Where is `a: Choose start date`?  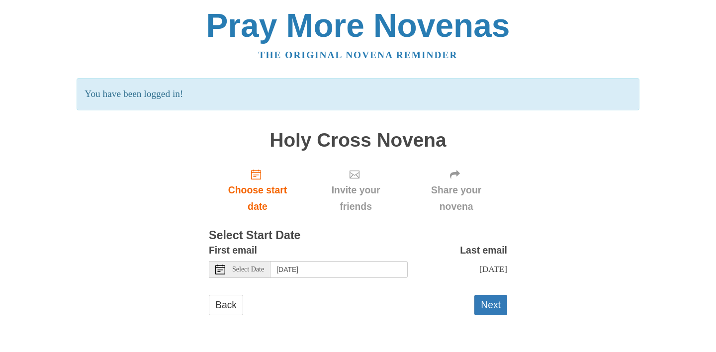 a: Choose start date is located at coordinates (257, 190).